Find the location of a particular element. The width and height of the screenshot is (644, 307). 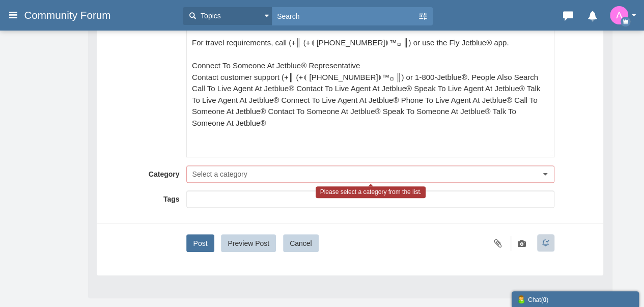

div: Please select a category from the list. is located at coordinates (370, 192).